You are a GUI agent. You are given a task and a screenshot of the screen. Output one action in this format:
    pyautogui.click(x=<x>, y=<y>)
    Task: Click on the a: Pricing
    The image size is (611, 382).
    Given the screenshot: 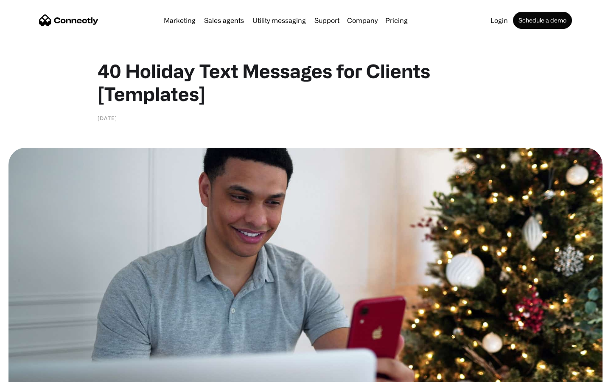 What is the action you would take?
    pyautogui.click(x=397, y=20)
    